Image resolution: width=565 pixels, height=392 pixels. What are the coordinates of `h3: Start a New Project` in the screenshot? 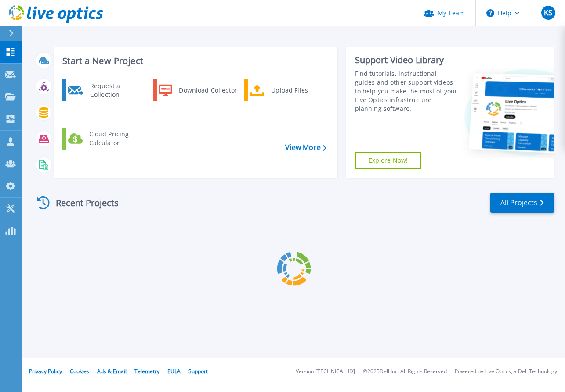 It's located at (194, 61).